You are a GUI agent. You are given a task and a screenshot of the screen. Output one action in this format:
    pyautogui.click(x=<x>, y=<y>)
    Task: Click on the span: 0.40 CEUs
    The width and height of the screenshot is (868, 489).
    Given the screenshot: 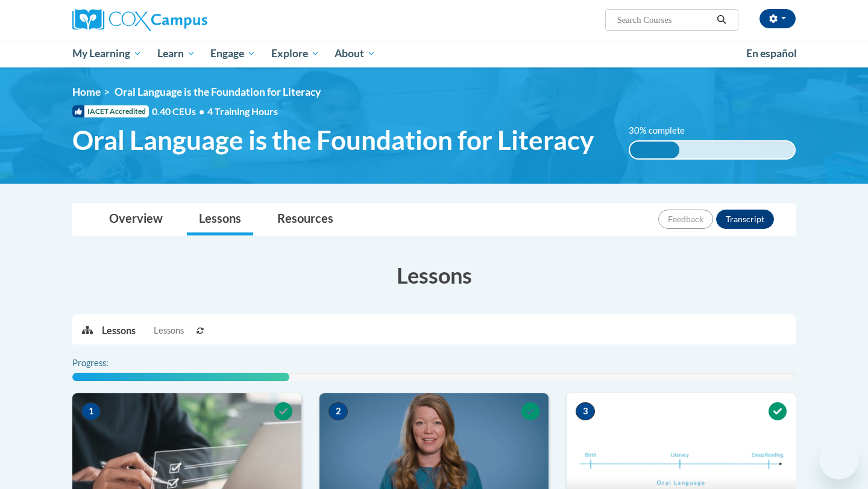 What is the action you would take?
    pyautogui.click(x=180, y=112)
    